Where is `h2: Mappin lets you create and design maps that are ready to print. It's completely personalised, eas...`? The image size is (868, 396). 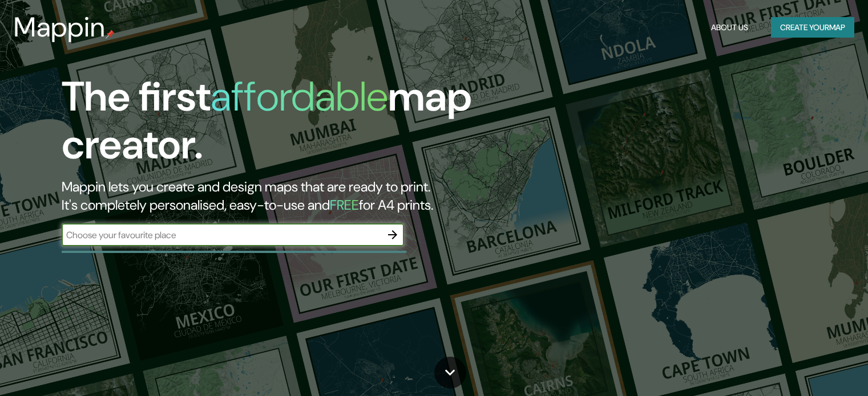
h2: Mappin lets you create and design maps that are ready to print. It's completely personalised, eas... is located at coordinates (279, 196).